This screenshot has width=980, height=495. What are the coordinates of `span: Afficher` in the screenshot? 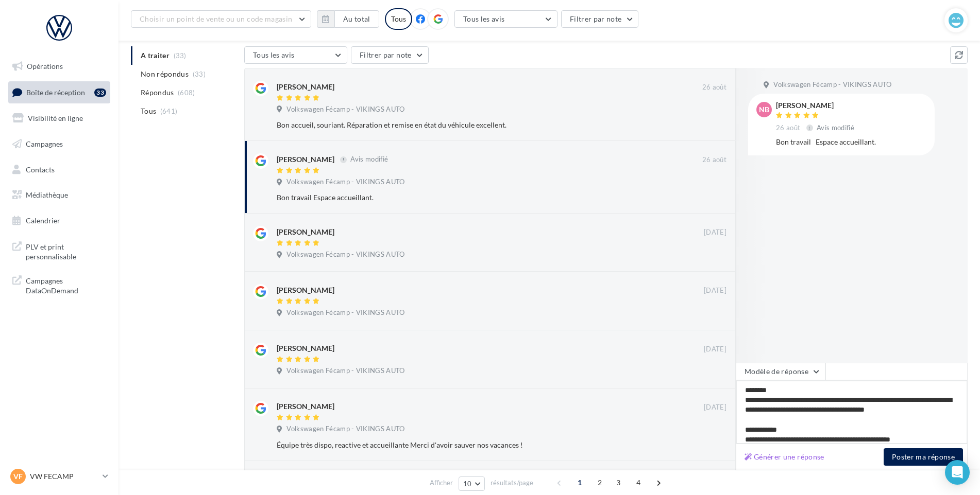 It's located at (441, 484).